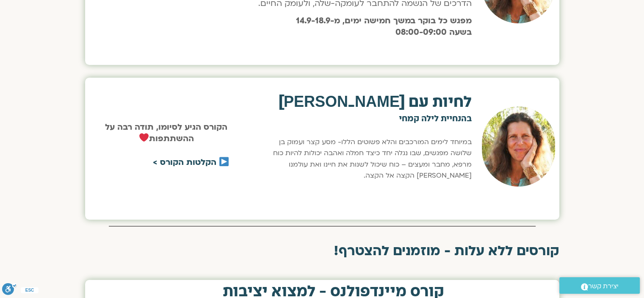 The height and width of the screenshot is (298, 644). I want to click on h2: קורסים ללא עלות - מוזמנים להצטרף!, so click(322, 251).